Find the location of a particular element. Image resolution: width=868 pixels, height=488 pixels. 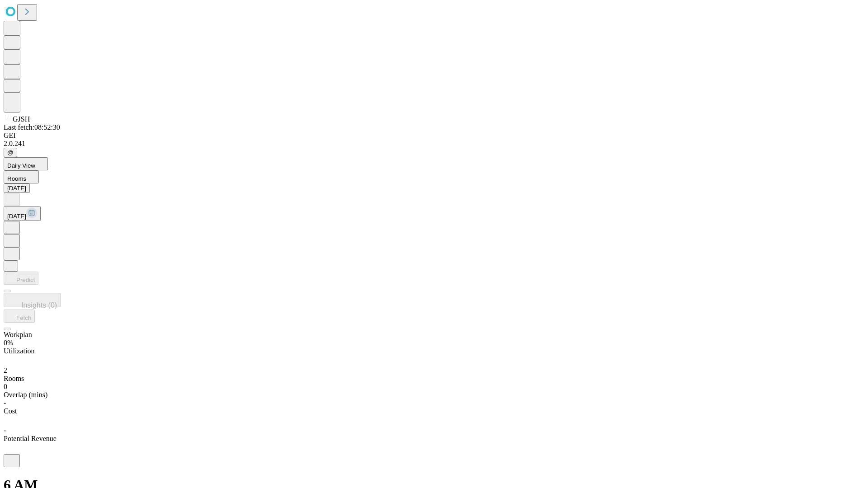

span: Cost is located at coordinates (10, 411).